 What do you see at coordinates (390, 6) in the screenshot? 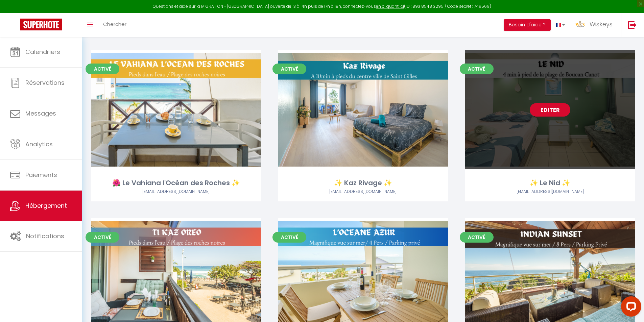
I see `a: en cliquant ici` at bounding box center [390, 6].